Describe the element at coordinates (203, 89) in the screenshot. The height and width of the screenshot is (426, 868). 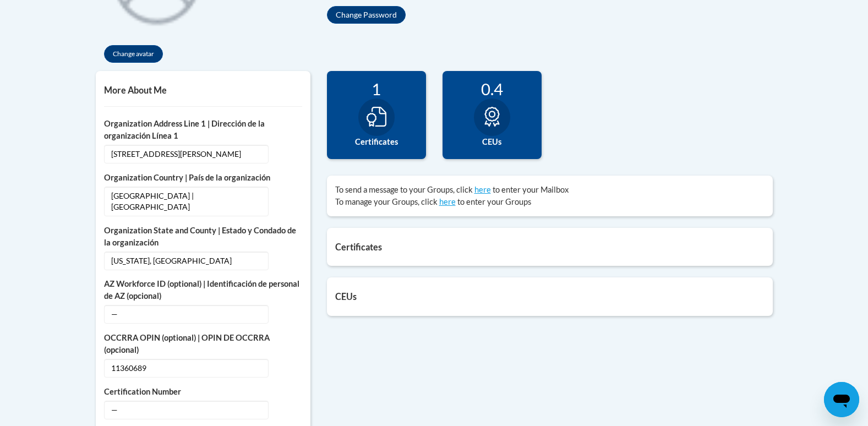
I see `h5: More About Me` at that location.